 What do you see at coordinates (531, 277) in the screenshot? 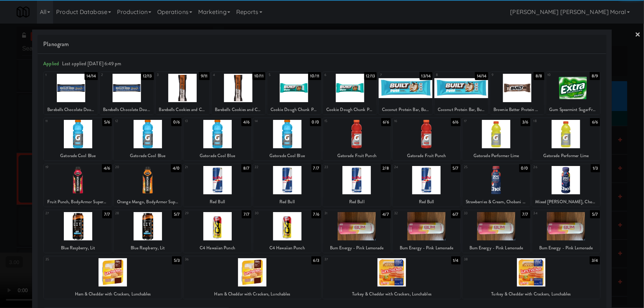
I see `div: 383/4Turkey & Cheddar with Crackers, Lunchables` at bounding box center [531, 277].